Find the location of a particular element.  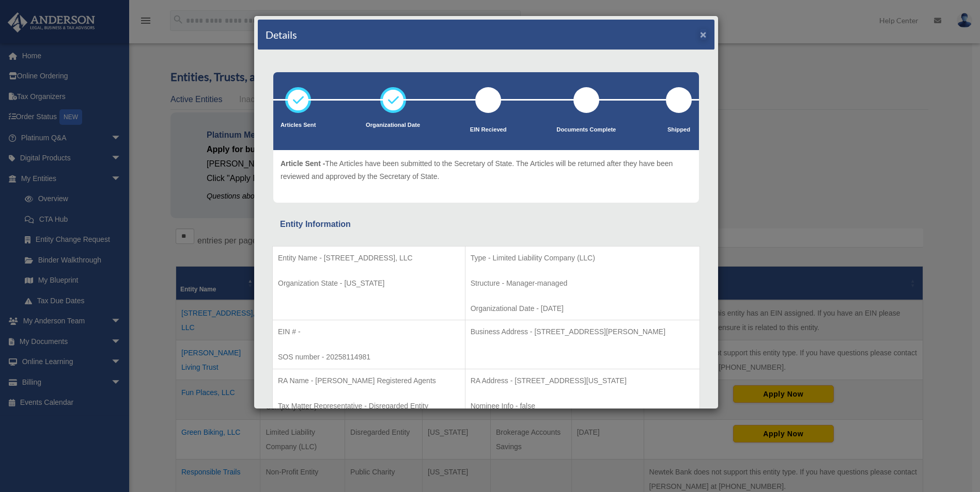

p: EIN # - is located at coordinates (369, 332).